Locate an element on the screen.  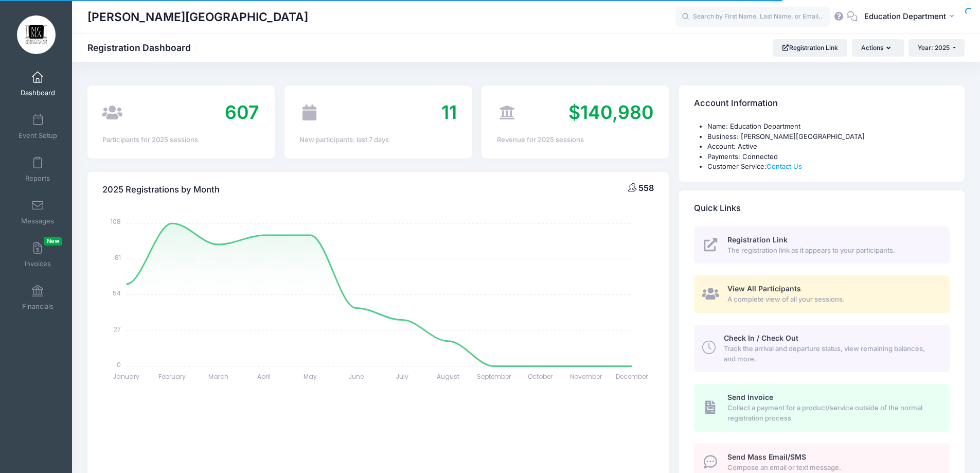
div: New participants: last 7 days is located at coordinates (377, 140).